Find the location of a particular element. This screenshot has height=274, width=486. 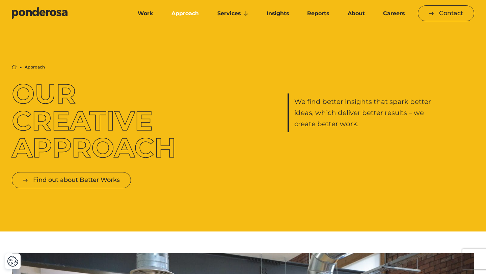

button: Cookie Settings is located at coordinates (13, 261).